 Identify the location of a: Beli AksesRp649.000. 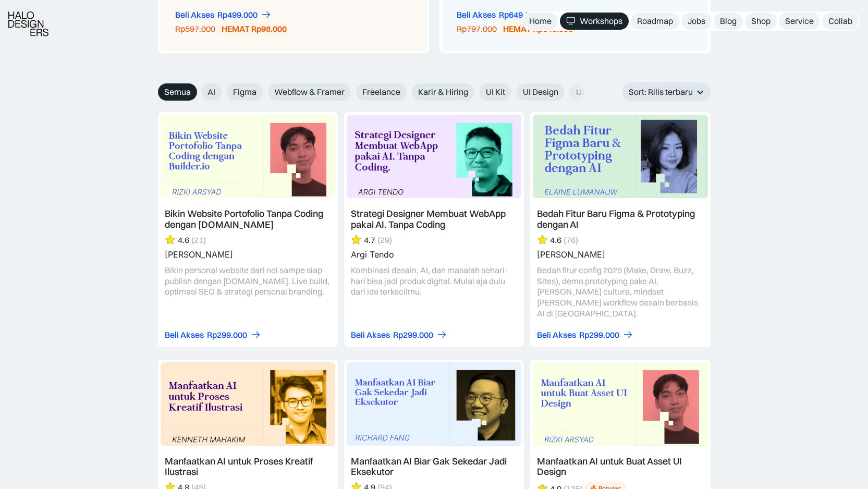
(505, 15).